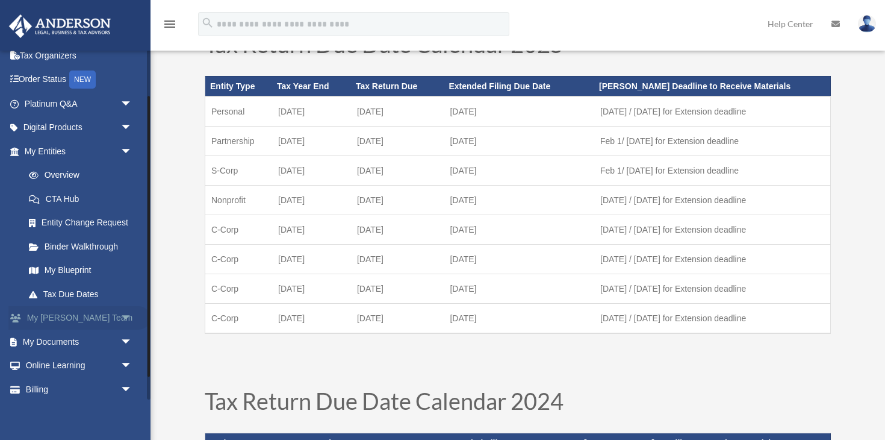 The height and width of the screenshot is (440, 885). Describe the element at coordinates (239, 111) in the screenshot. I see `td: Personal` at that location.